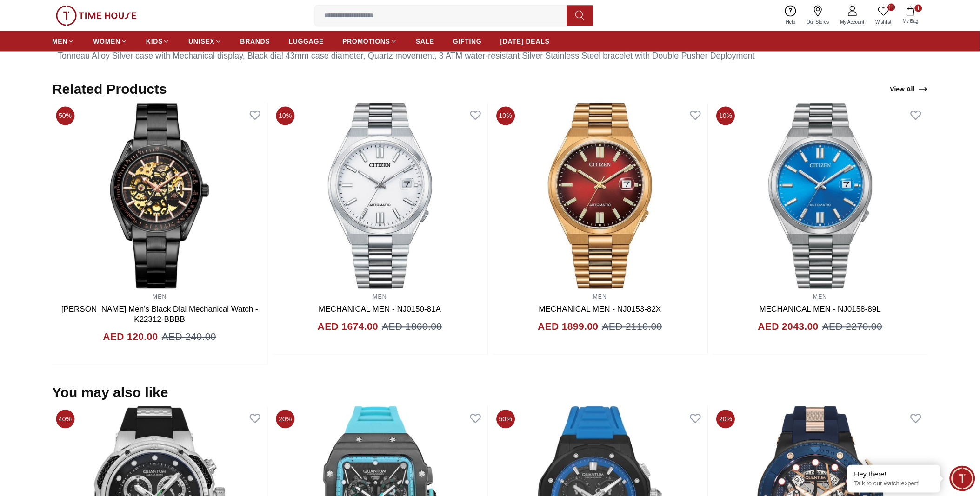 The height and width of the screenshot is (496, 980). Describe the element at coordinates (894, 474) in the screenshot. I see `div: Hey there!` at that location.